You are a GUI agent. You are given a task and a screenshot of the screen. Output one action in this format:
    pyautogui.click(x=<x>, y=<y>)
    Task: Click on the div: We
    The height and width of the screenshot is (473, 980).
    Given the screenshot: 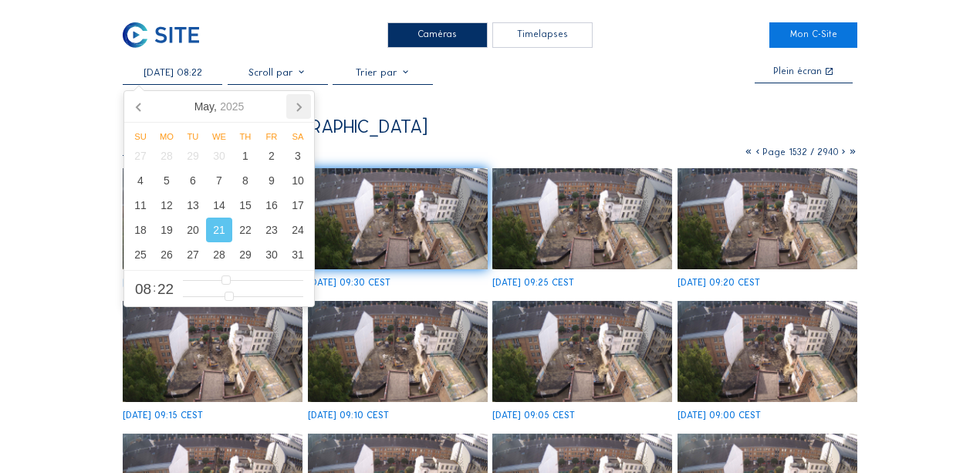 What is the action you would take?
    pyautogui.click(x=219, y=136)
    